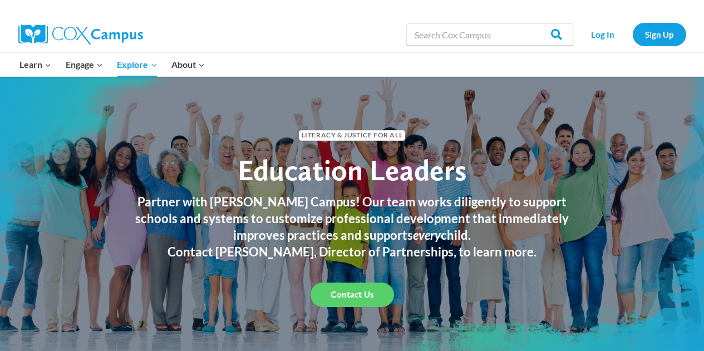  Describe the element at coordinates (352, 170) in the screenshot. I see `span: Education Leaders` at that location.